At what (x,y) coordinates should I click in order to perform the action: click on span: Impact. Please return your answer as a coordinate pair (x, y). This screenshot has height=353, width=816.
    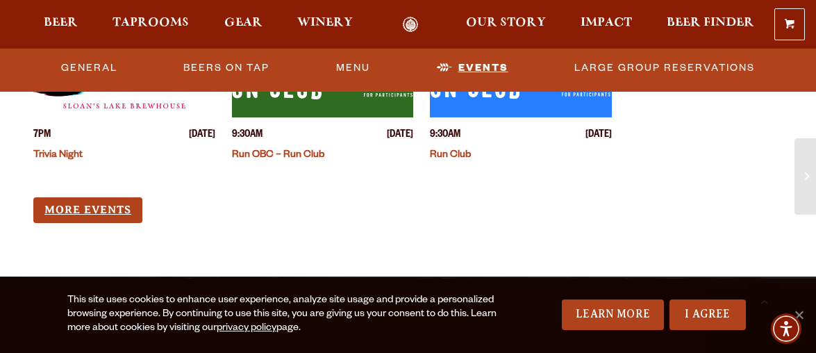
    Looking at the image, I should click on (606, 23).